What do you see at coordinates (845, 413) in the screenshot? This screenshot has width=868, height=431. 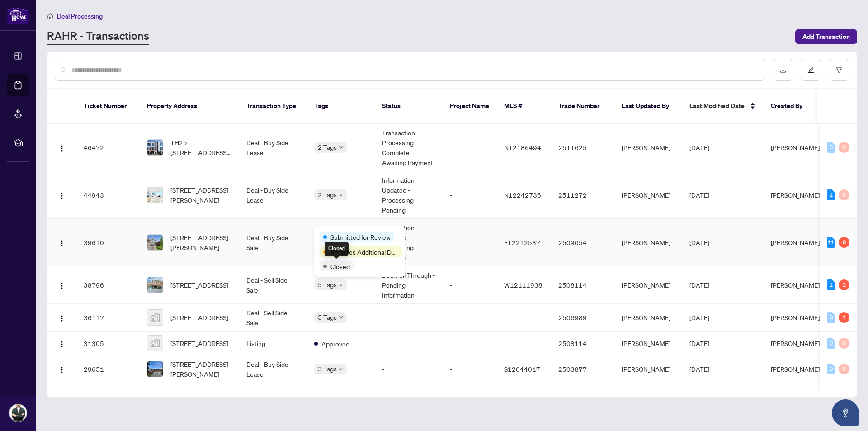 I see `button: Open asap` at bounding box center [845, 413].